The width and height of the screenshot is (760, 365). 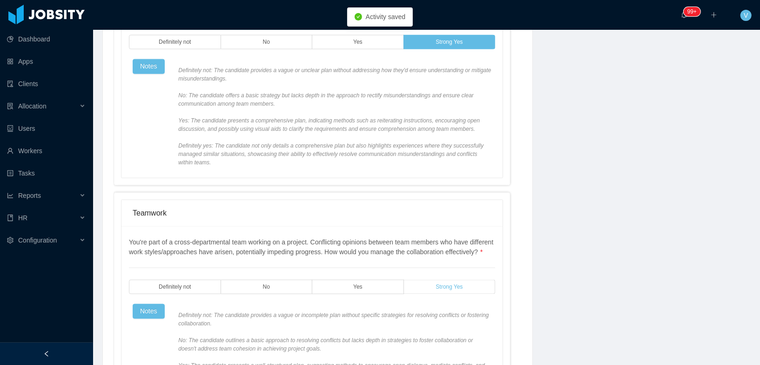 I want to click on i: icon: solution, so click(x=10, y=106).